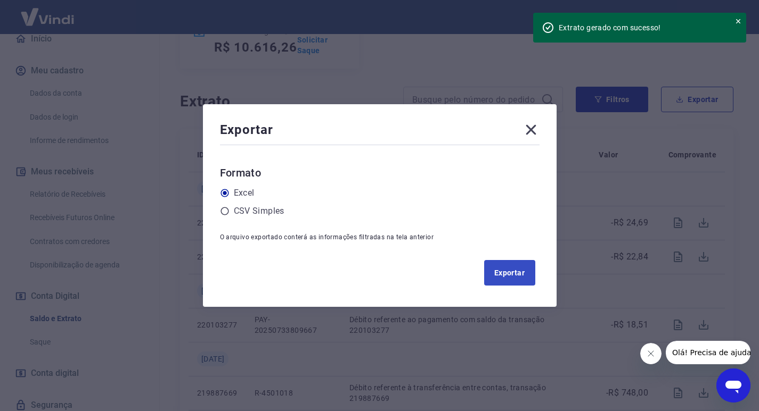 The width and height of the screenshot is (759, 411). Describe the element at coordinates (509, 273) in the screenshot. I see `button: Exportar` at that location.